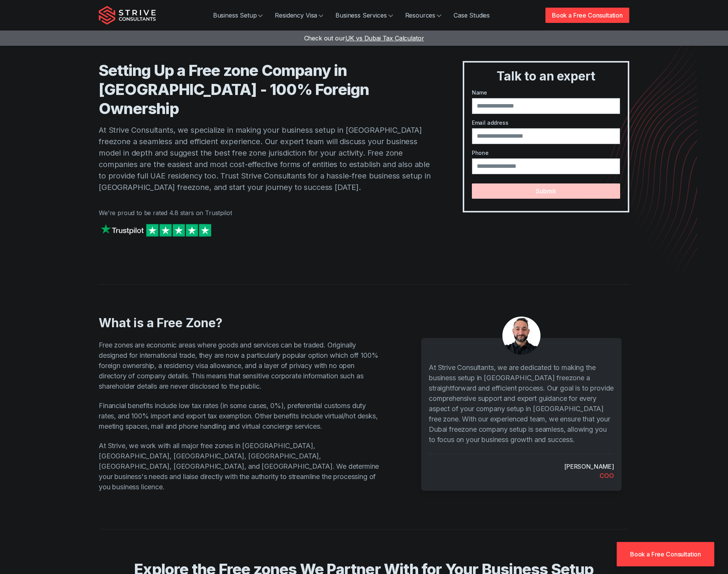 The height and width of the screenshot is (574, 728). What do you see at coordinates (156, 230) in the screenshot?
I see `img: Strive on Trustpilot` at bounding box center [156, 230].